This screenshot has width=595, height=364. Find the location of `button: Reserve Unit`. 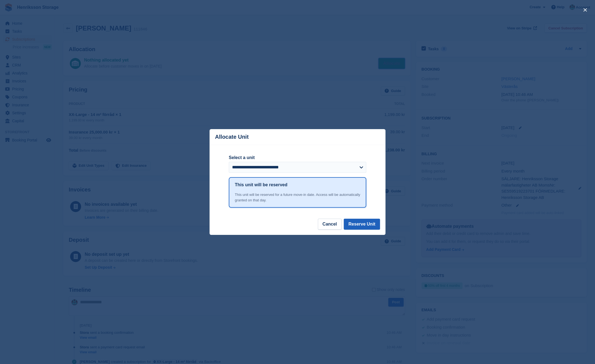

button: Reserve Unit is located at coordinates (362, 224).